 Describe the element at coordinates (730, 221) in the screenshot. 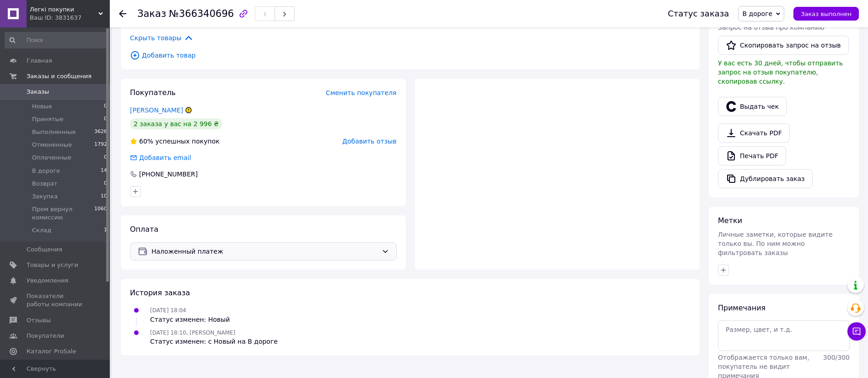

I see `span: Метки` at that location.